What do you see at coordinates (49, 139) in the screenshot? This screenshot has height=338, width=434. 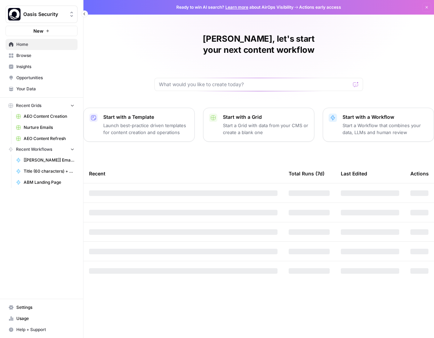 I see `span: AEO Content Refresh` at bounding box center [49, 139].